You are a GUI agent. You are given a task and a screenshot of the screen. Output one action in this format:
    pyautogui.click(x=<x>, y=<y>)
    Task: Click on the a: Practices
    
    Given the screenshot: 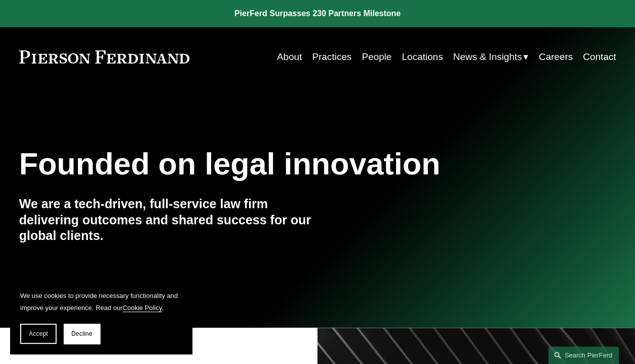 What is the action you would take?
    pyautogui.click(x=332, y=57)
    